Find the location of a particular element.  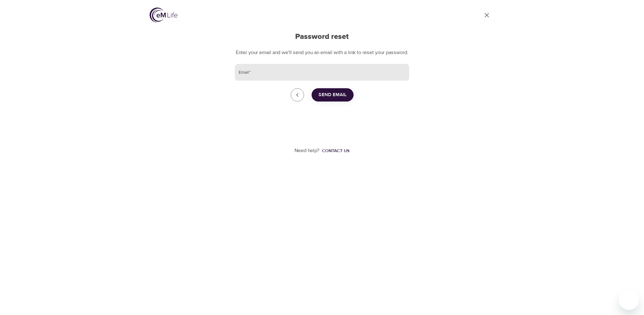

h2: Password reset is located at coordinates (322, 37).